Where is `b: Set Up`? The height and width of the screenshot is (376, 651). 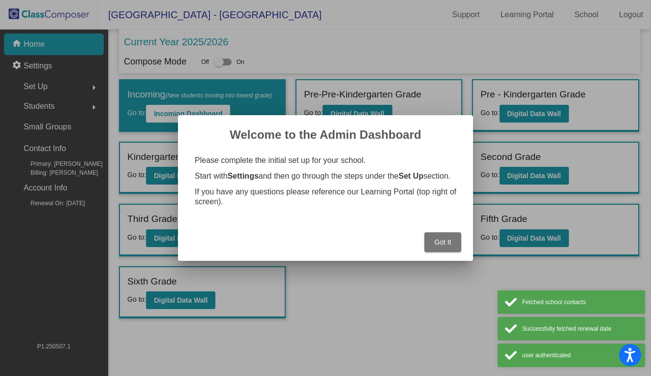 b: Set Up is located at coordinates (411, 176).